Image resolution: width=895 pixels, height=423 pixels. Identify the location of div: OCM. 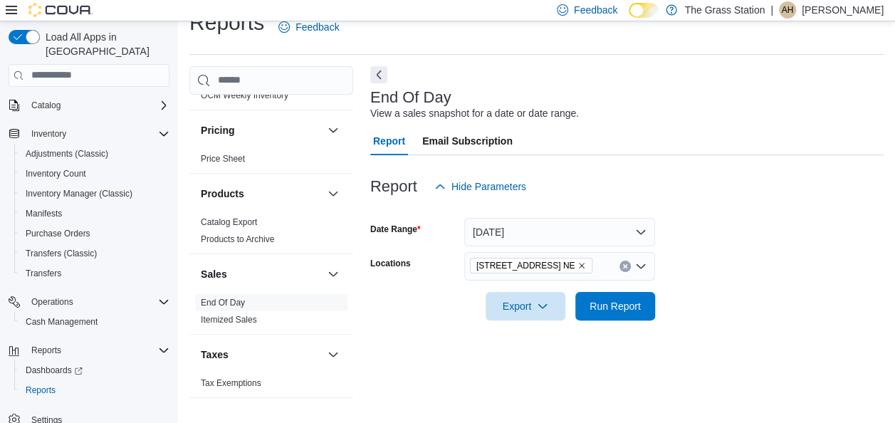
(271, 98).